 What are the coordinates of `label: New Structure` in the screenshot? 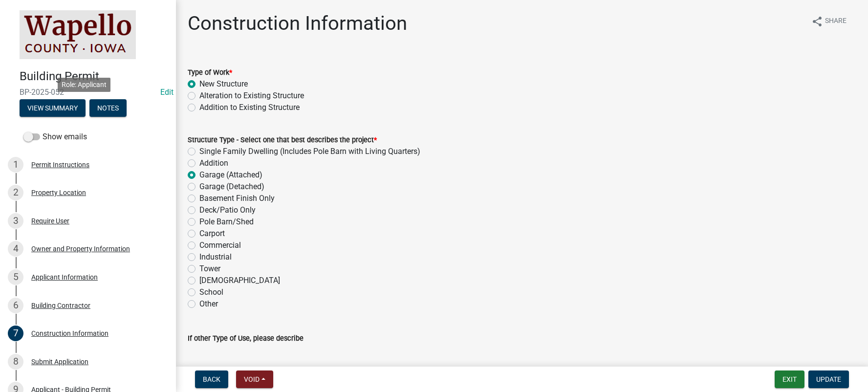 It's located at (223, 84).